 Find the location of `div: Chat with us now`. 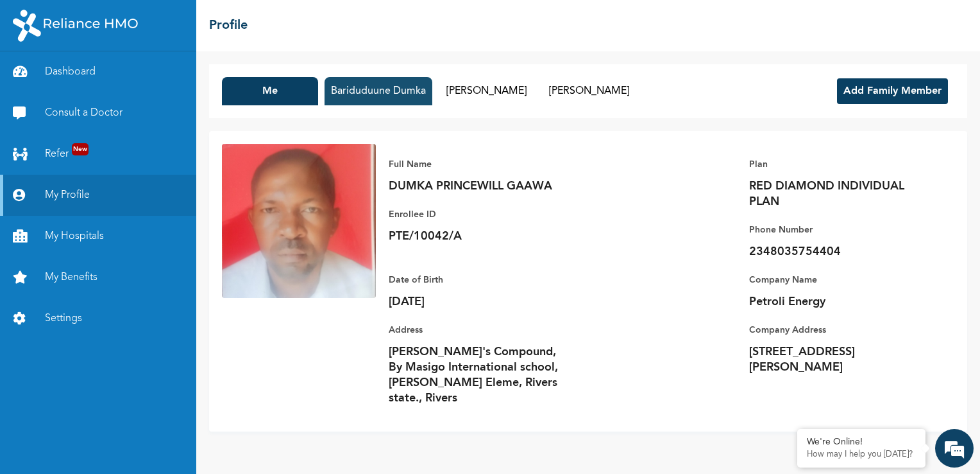

div: Chat with us now is located at coordinates (141, 80).